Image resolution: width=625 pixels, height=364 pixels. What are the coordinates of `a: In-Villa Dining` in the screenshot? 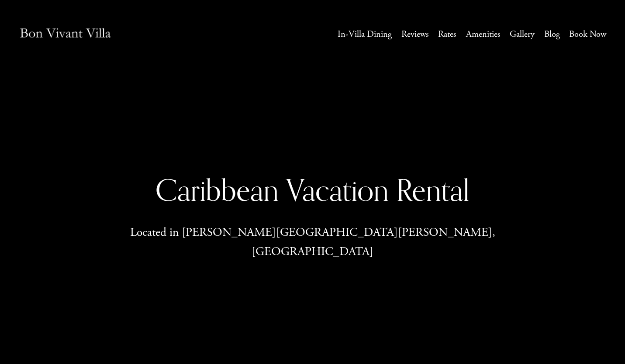 It's located at (365, 34).